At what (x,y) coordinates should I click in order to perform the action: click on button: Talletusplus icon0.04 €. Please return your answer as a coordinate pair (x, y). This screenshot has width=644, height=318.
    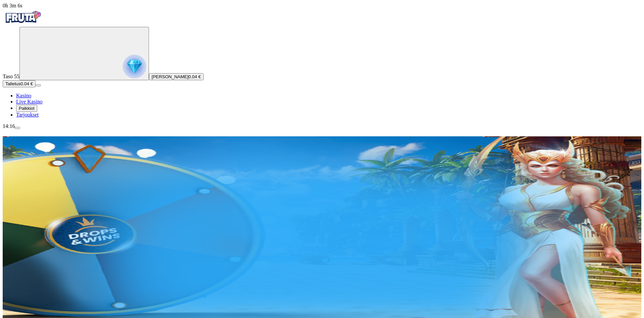
    Looking at the image, I should click on (19, 83).